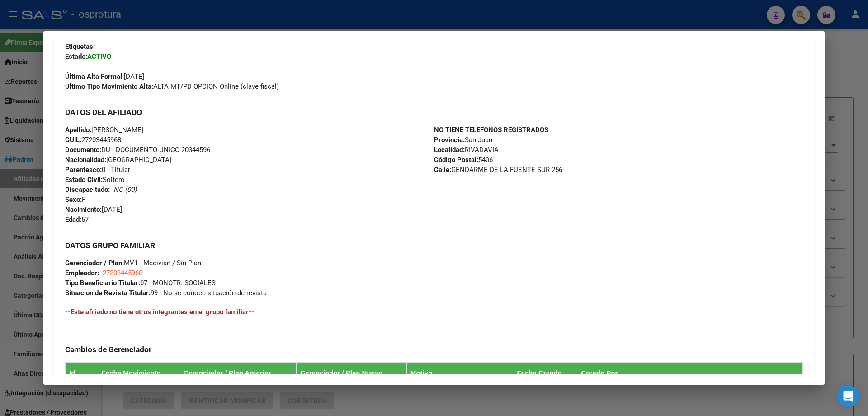 The width and height of the screenshot is (868, 416). Describe the element at coordinates (139, 373) in the screenshot. I see `th: Fecha Movimiento` at that location.